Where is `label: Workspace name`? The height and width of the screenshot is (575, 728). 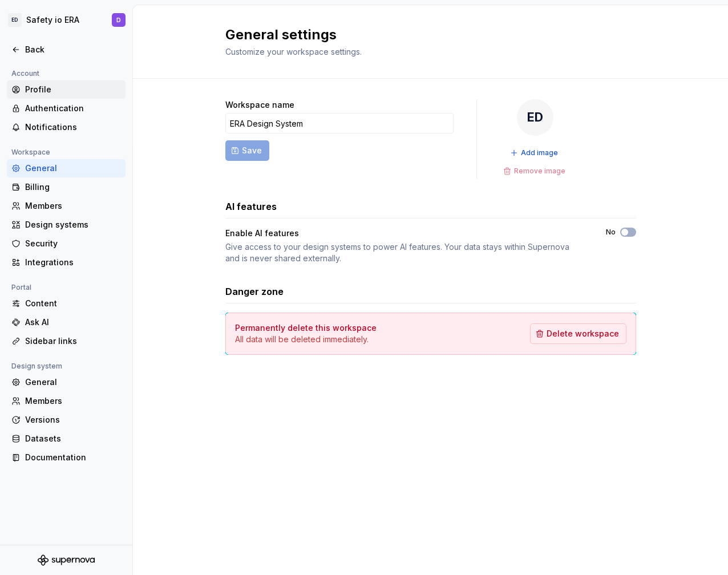
label: Workspace name is located at coordinates (260, 105).